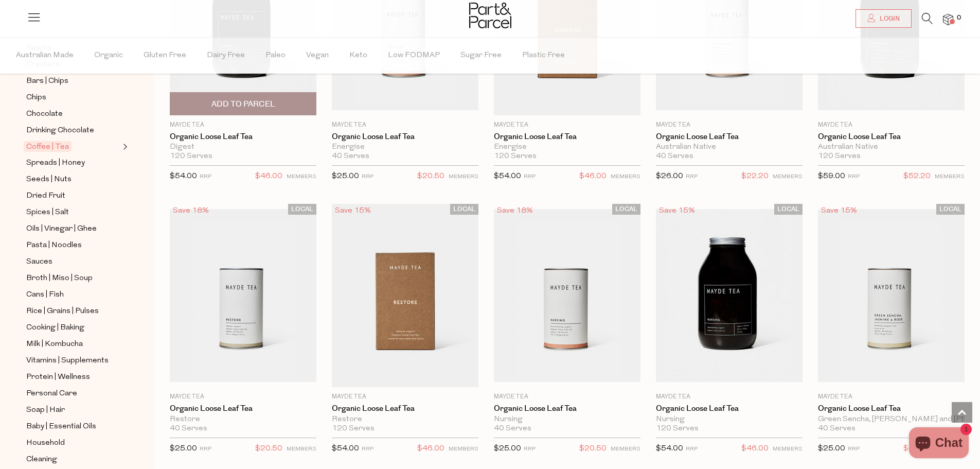 Image resolution: width=980 pixels, height=469 pixels. I want to click on span: Keto, so click(358, 56).